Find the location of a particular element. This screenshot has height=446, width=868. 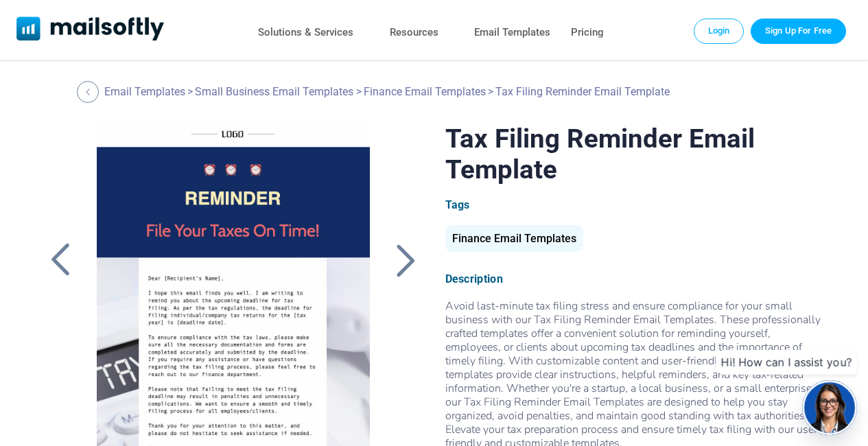

a: Resources is located at coordinates (414, 32).